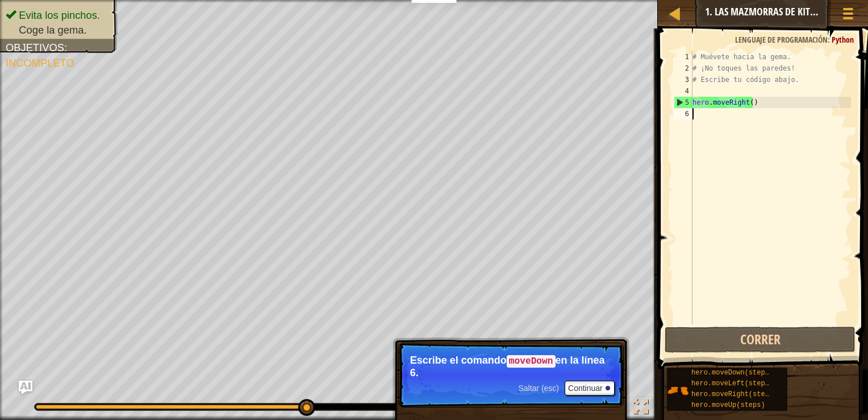 This screenshot has width=868, height=420. What do you see at coordinates (843, 40) in the screenshot?
I see `span: Python` at bounding box center [843, 40].